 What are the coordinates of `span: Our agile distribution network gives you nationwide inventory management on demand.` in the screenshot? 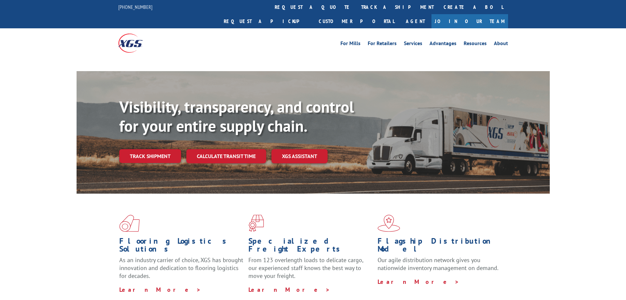 It's located at (438, 263).